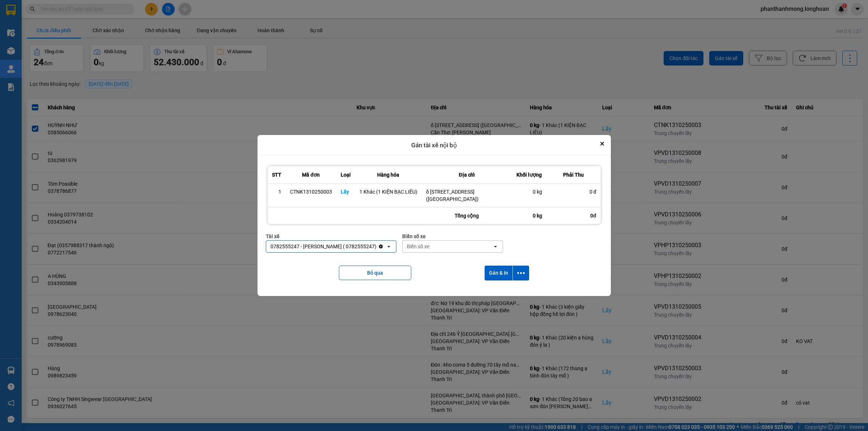 The height and width of the screenshot is (431, 868). I want to click on div: Lấy, so click(346, 192).